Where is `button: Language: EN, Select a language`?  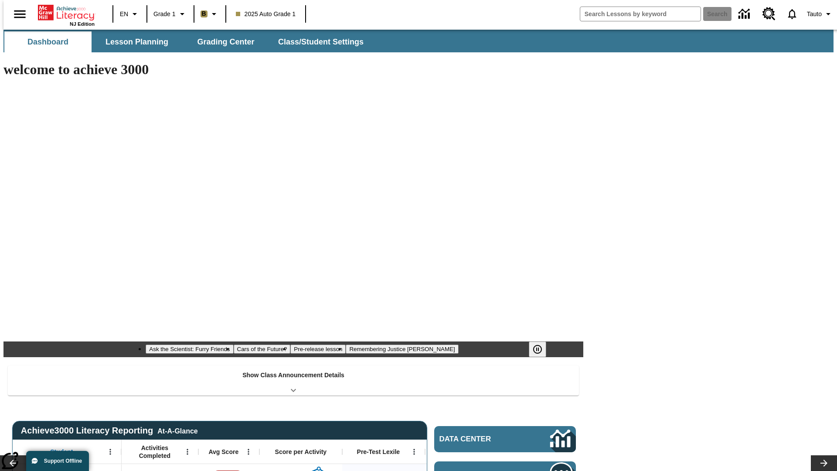 button: Language: EN, Select a language is located at coordinates (130, 14).